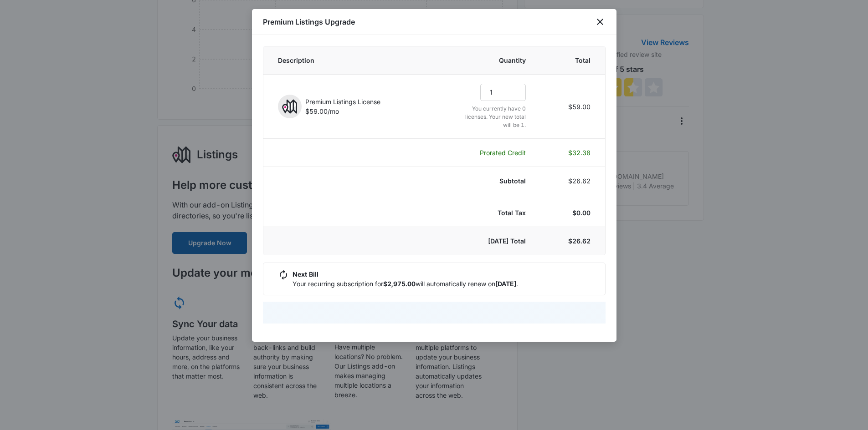 This screenshot has height=430, width=868. Describe the element at coordinates (600, 22) in the screenshot. I see `button: close` at that location.